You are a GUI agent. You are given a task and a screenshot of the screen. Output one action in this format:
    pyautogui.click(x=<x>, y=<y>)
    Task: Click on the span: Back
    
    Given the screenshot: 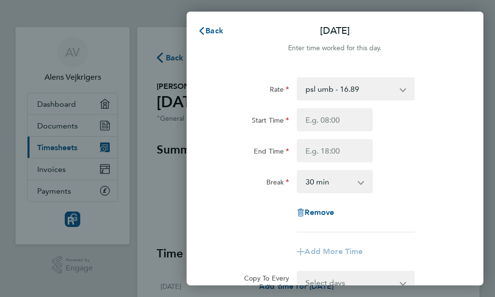 What is the action you would take?
    pyautogui.click(x=214, y=30)
    